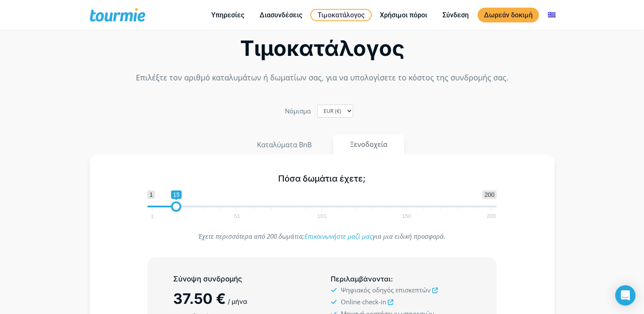 Image resolution: width=644 pixels, height=314 pixels. I want to click on h5: Σύνοψη συνδρομής, so click(243, 279).